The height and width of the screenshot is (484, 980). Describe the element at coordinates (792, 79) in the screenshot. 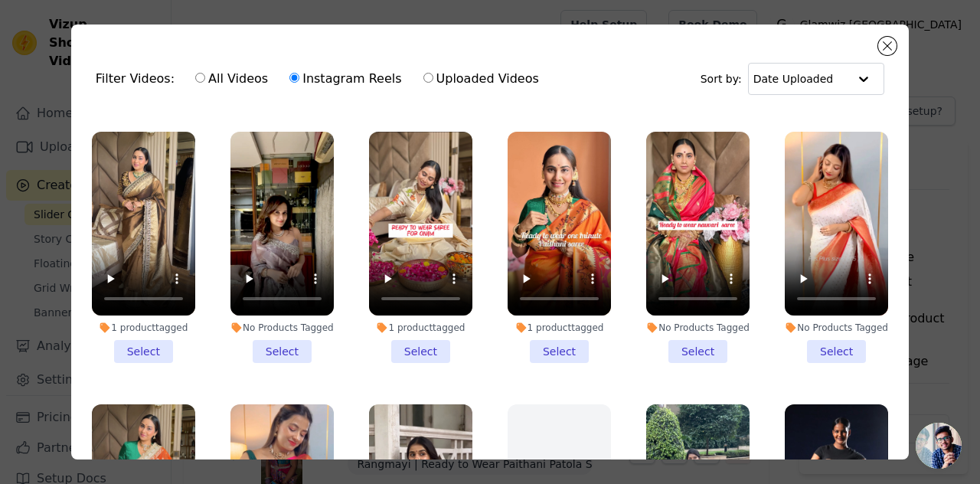

I see `div: Sort by:` at that location.